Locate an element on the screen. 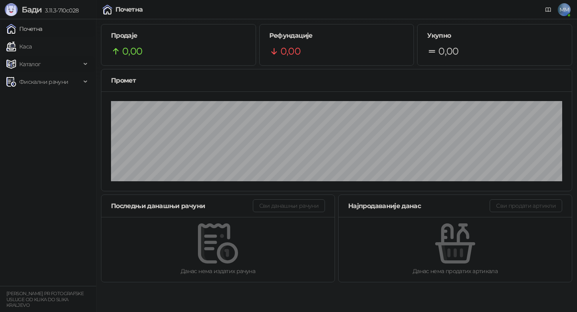  img: Logo is located at coordinates (11, 10).